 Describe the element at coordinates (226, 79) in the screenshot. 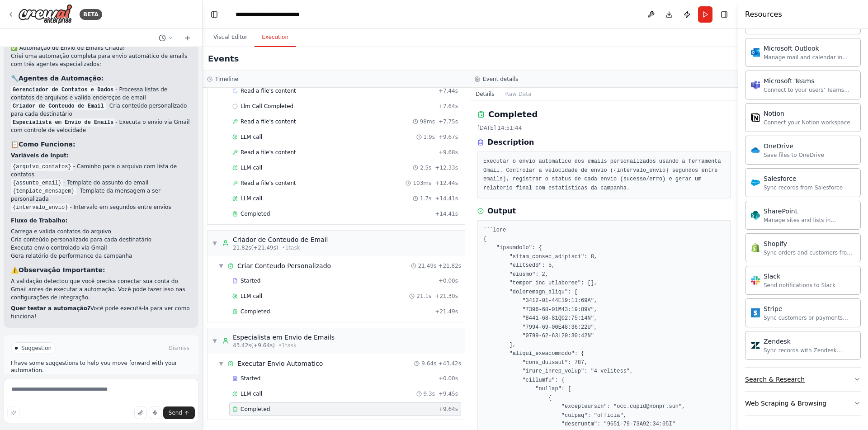

I see `h3: Timeline` at that location.